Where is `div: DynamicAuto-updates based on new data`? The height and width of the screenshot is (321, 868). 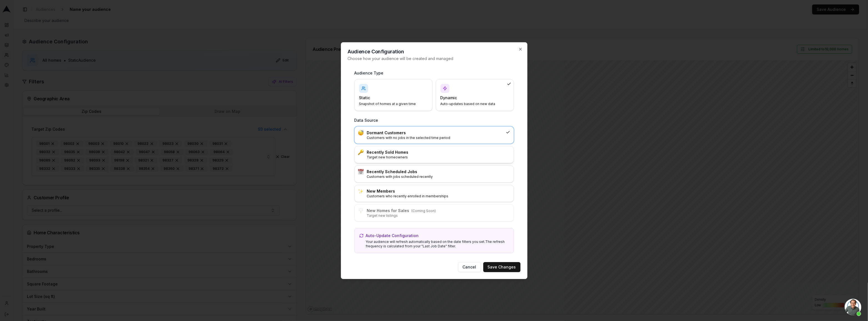
div: DynamicAuto-updates based on new data is located at coordinates (474, 95).